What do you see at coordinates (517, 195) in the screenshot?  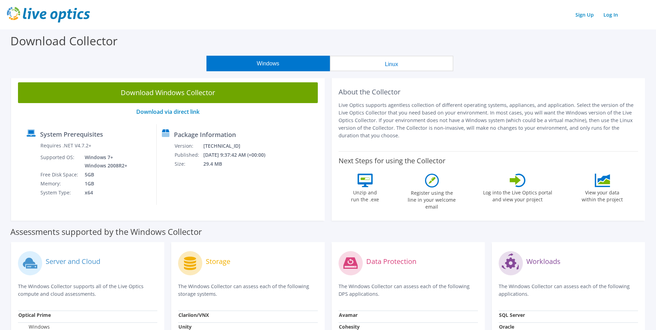 I see `label: Log into the Live Optics portal and view your project` at bounding box center [517, 195].